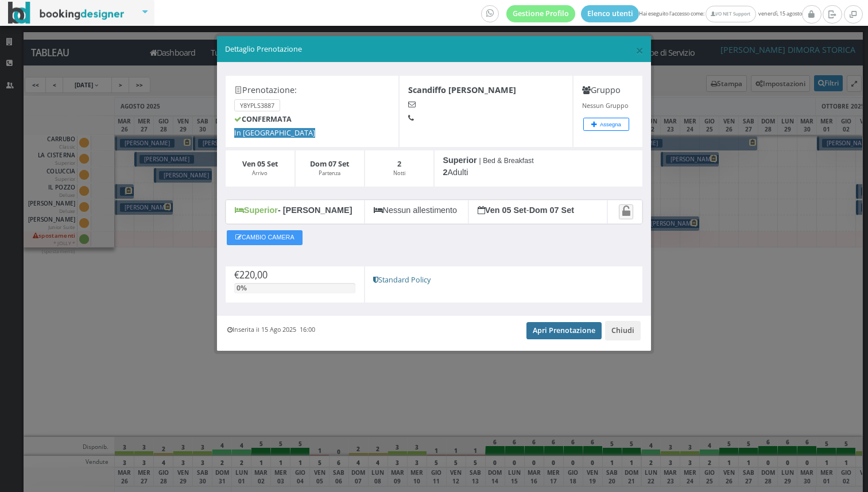  Describe the element at coordinates (610, 14) in the screenshot. I see `a: Elenco utenti` at that location.